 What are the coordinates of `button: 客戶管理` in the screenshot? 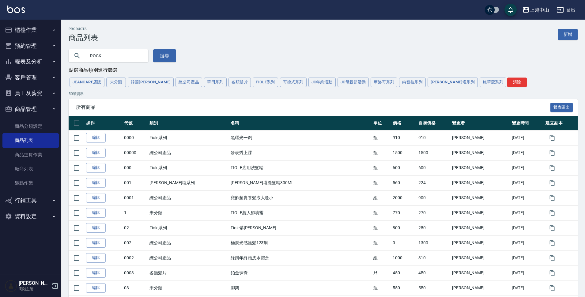 It's located at (31, 77).